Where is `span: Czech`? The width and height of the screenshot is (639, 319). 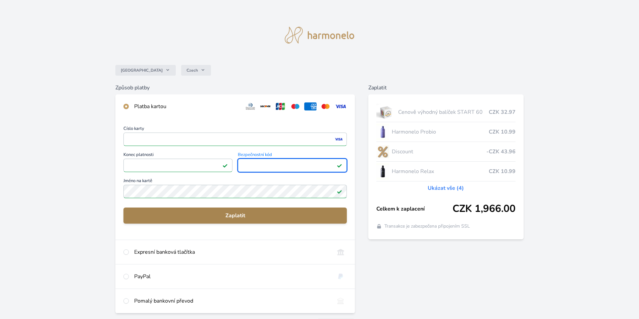 span: Czech is located at coordinates (192, 70).